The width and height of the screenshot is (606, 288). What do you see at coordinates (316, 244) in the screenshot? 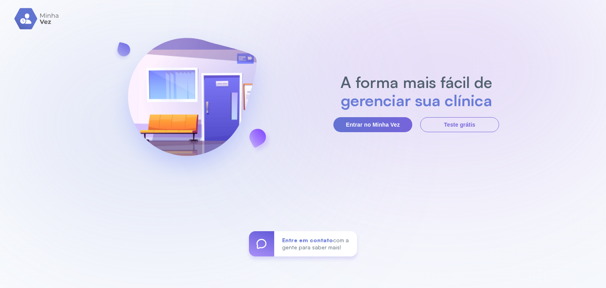
I see `div: com a gente para saber mais!` at bounding box center [316, 244].